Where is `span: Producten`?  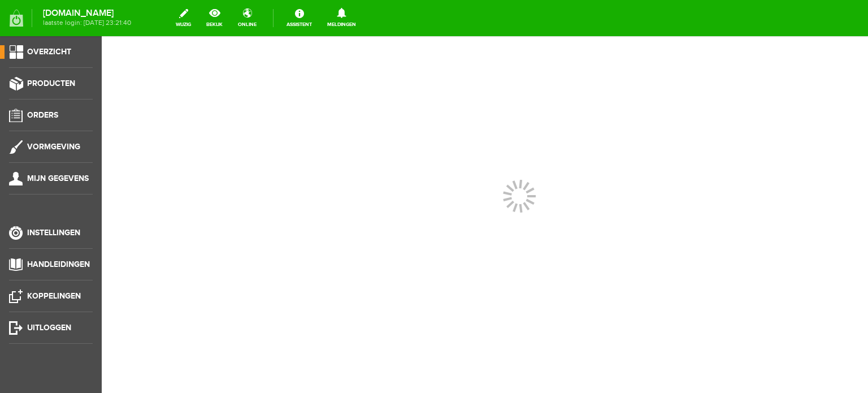 span: Producten is located at coordinates (51, 83).